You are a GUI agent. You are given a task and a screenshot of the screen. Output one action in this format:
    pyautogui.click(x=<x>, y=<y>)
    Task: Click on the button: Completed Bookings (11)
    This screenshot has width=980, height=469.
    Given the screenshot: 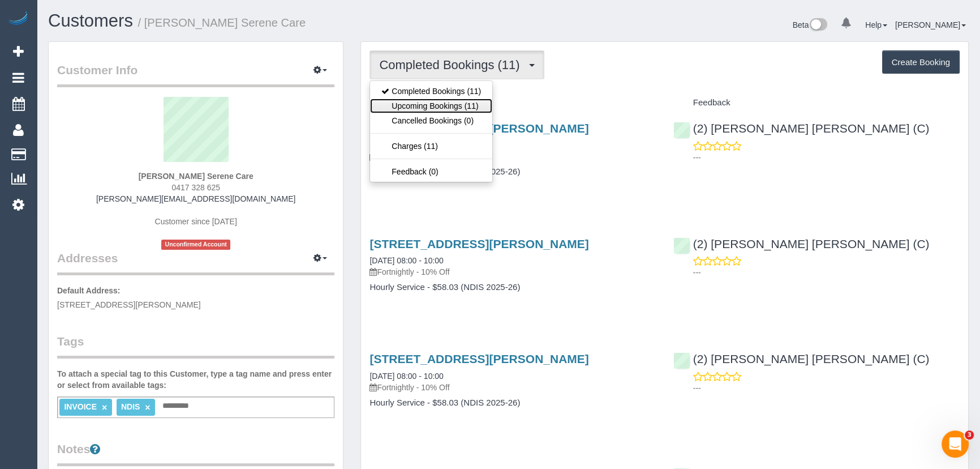 What is the action you would take?
    pyautogui.click(x=457, y=64)
    